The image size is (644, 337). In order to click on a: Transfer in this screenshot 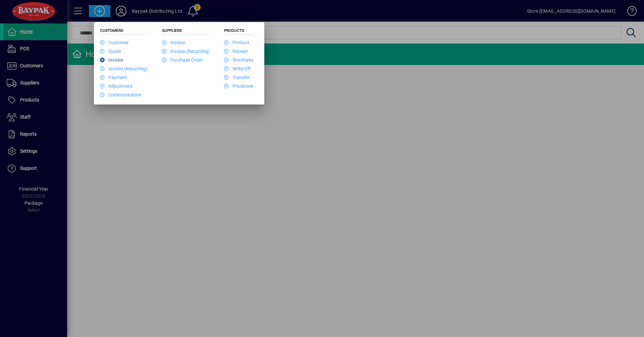, I will do `click(237, 77)`.